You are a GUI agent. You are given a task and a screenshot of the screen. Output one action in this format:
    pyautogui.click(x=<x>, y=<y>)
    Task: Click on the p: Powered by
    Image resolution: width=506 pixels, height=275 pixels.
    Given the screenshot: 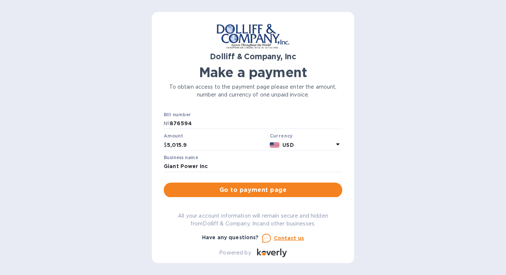 What is the action you would take?
    pyautogui.click(x=235, y=252)
    